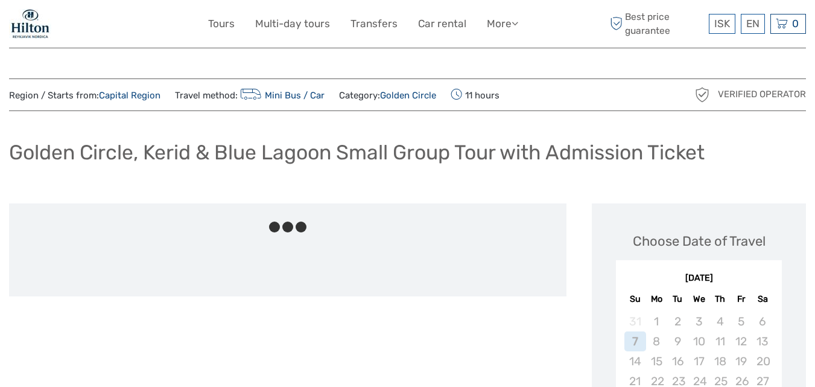  What do you see at coordinates (722, 24) in the screenshot?
I see `span: ISK` at bounding box center [722, 24].